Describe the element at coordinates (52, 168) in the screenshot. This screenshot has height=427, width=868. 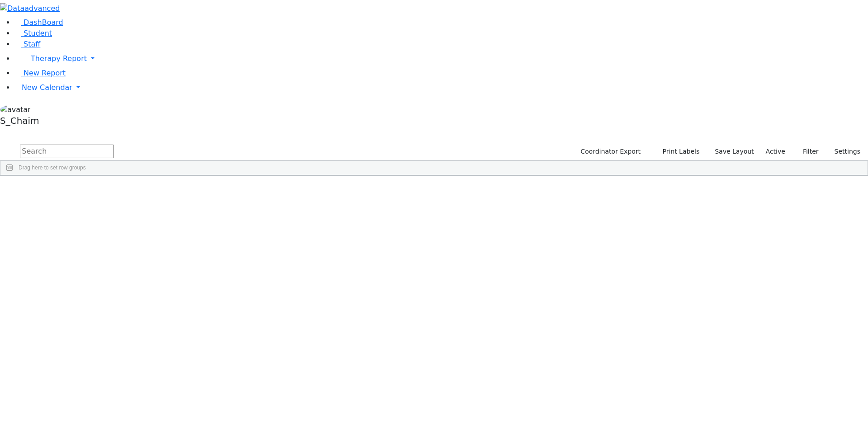
I see `span: Drag here to set row groups` at that location.